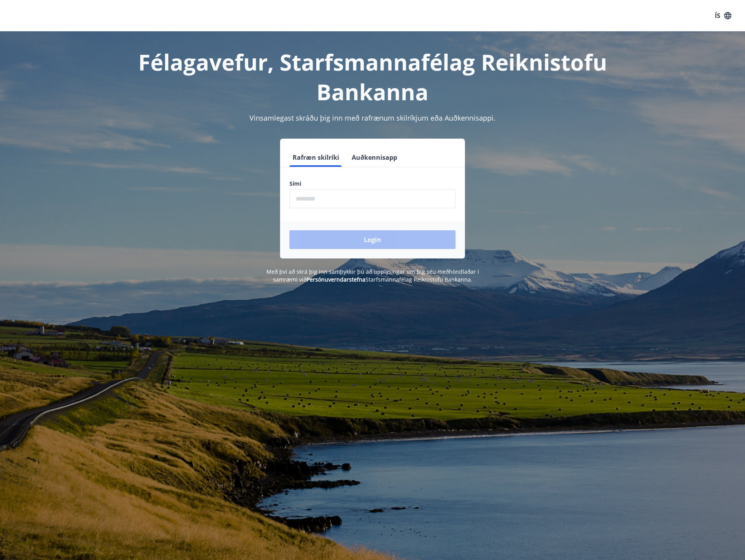 This screenshot has height=560, width=745. I want to click on a: Persónuverndarstefna, so click(336, 279).